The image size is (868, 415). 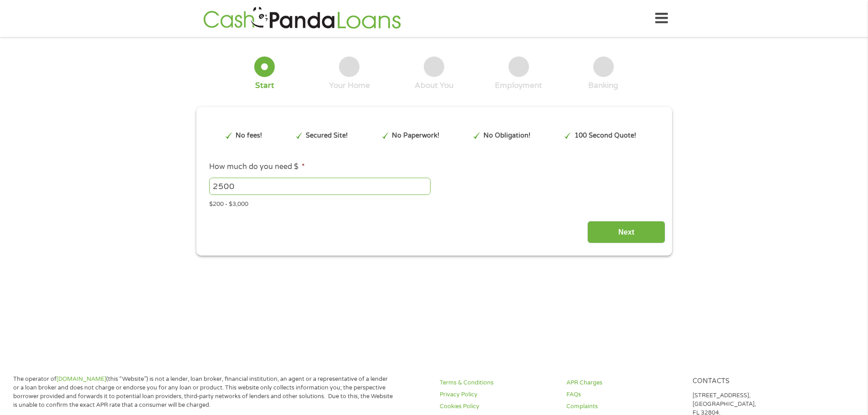 What do you see at coordinates (264, 85) in the screenshot?
I see `div: Start` at bounding box center [264, 85].